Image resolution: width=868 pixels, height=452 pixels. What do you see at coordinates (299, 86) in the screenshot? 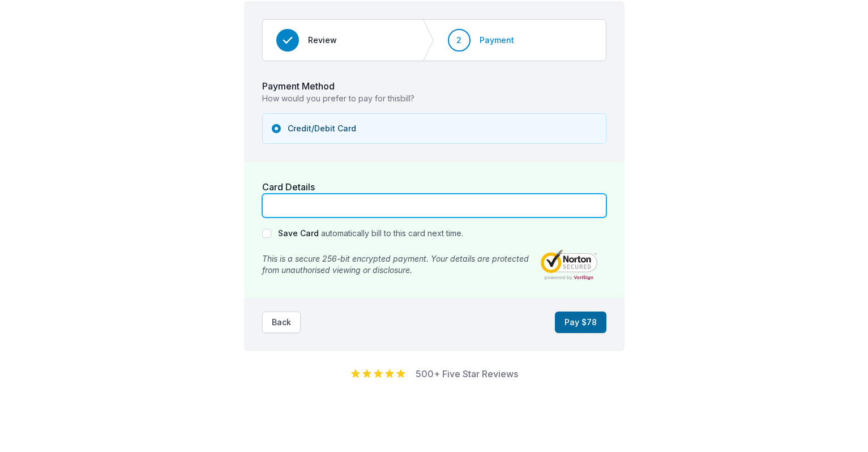
I see `label: Payment Method` at bounding box center [299, 86].